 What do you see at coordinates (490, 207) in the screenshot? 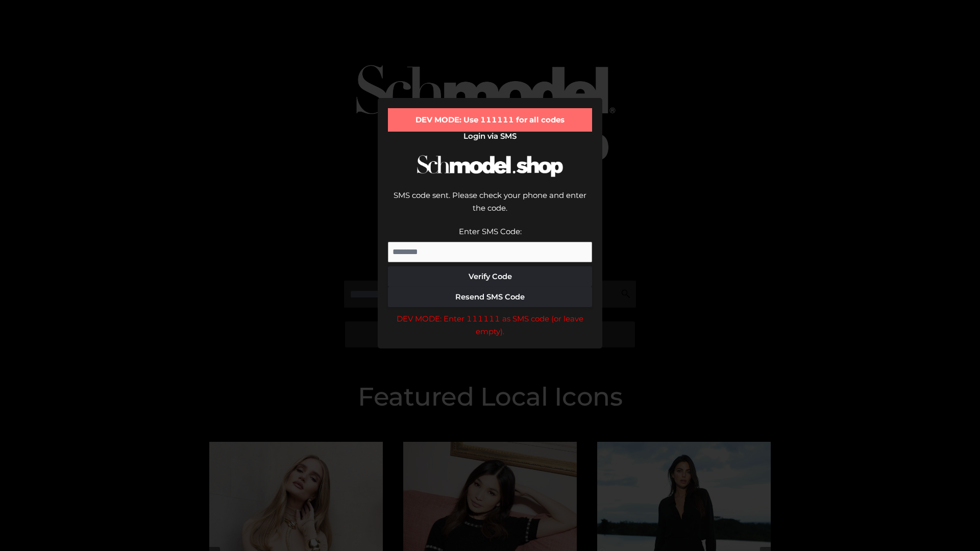
I see `div: SMS code sent. Please check your phone and enter the code.` at bounding box center [490, 207].